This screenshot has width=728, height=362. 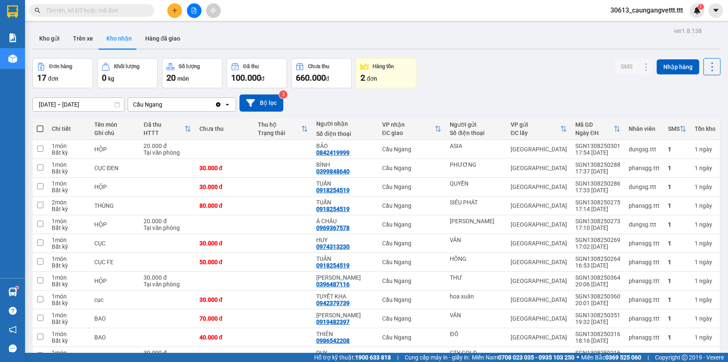 I want to click on div: 0986542208, so click(x=333, y=340).